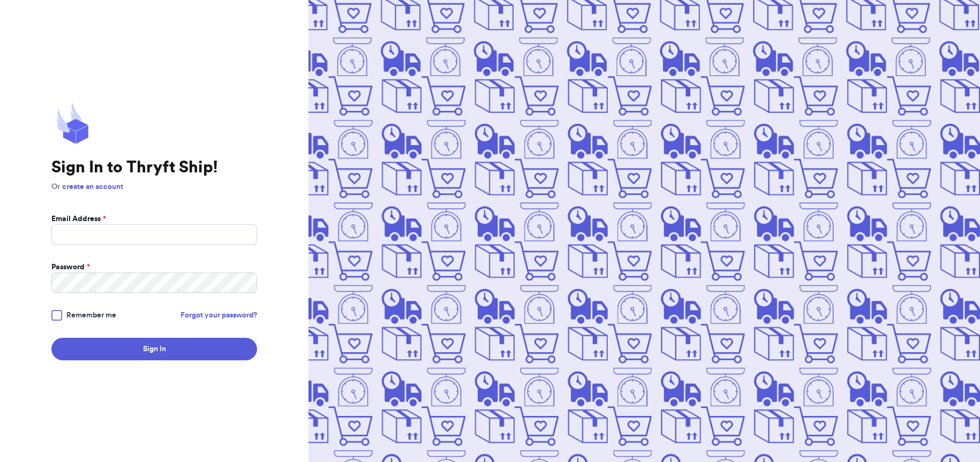 This screenshot has height=462, width=980. Describe the element at coordinates (79, 219) in the screenshot. I see `label: Email Address` at that location.